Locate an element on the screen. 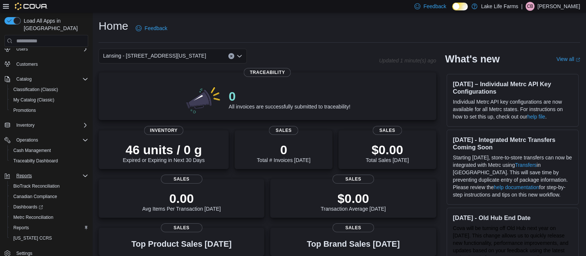 This screenshot has height=256, width=586. div: Christina Bell is located at coordinates (530, 6).